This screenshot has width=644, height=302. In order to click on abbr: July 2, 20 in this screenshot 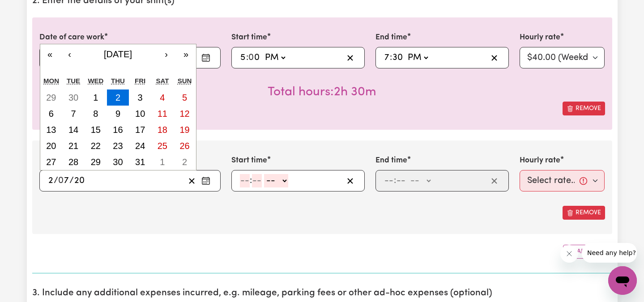, I will do `click(118, 98)`.